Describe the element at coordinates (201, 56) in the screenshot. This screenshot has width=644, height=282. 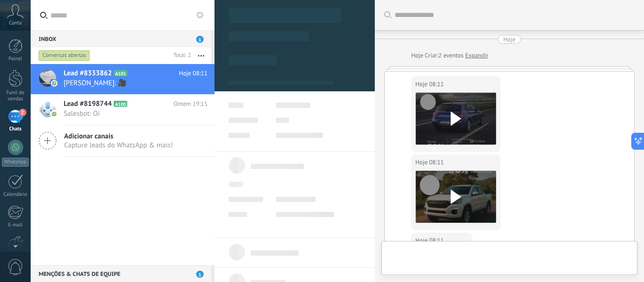
I see `button: Mais` at that location.